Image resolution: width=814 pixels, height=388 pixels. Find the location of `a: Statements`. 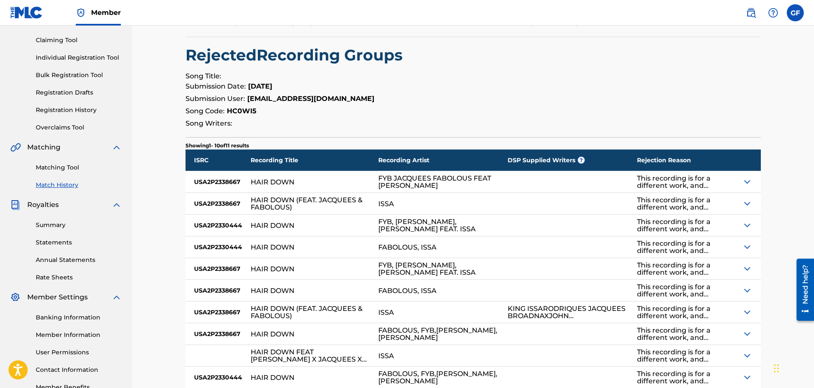

a: Statements is located at coordinates (79, 242).